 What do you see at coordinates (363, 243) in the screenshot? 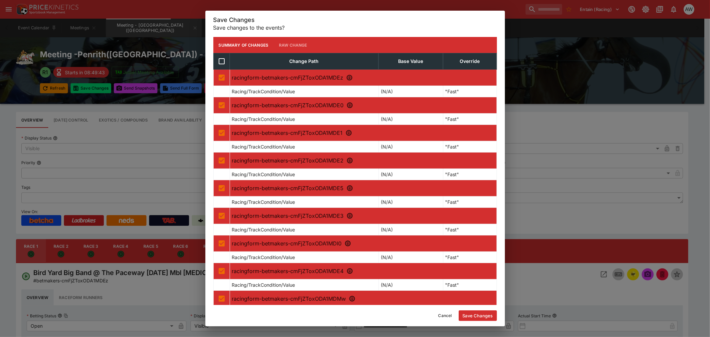
I see `p: racingform-betmakers-cmFjZToxODA1MDI0` at bounding box center [363, 243].